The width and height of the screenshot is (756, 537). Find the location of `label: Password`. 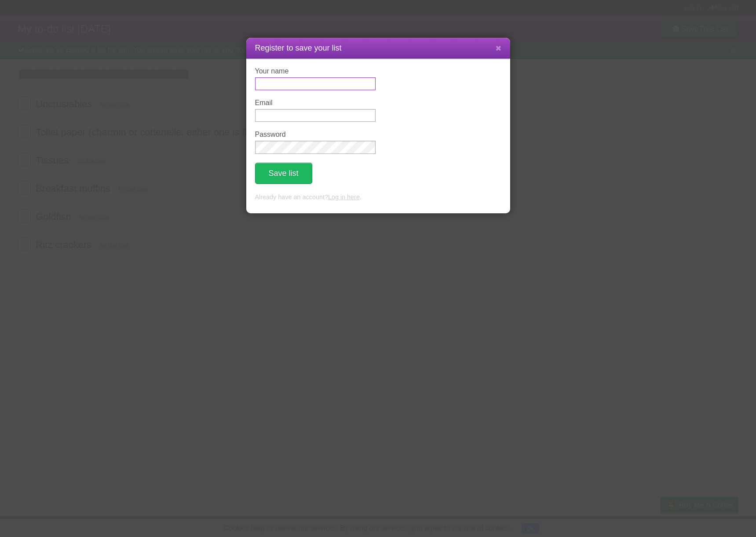

label: Password is located at coordinates (315, 134).